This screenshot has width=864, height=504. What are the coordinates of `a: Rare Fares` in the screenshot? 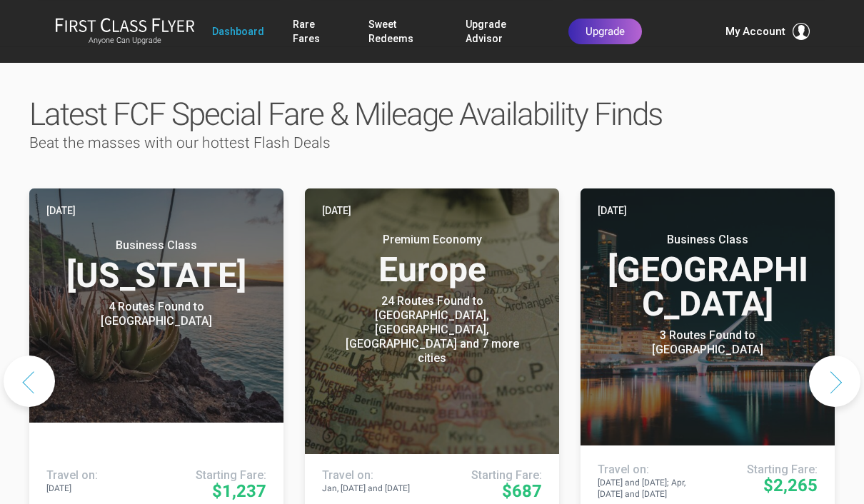 It's located at (316, 32).